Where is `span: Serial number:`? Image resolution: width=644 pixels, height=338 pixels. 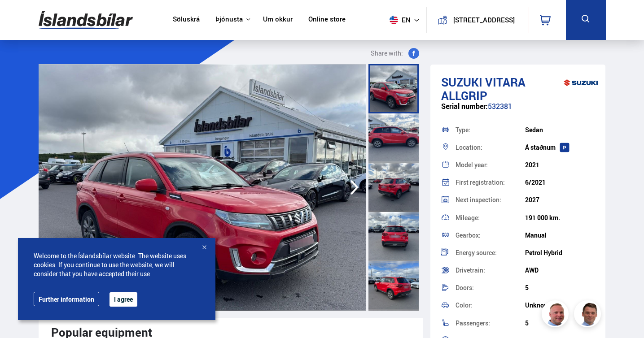 span: Serial number: is located at coordinates (464, 106).